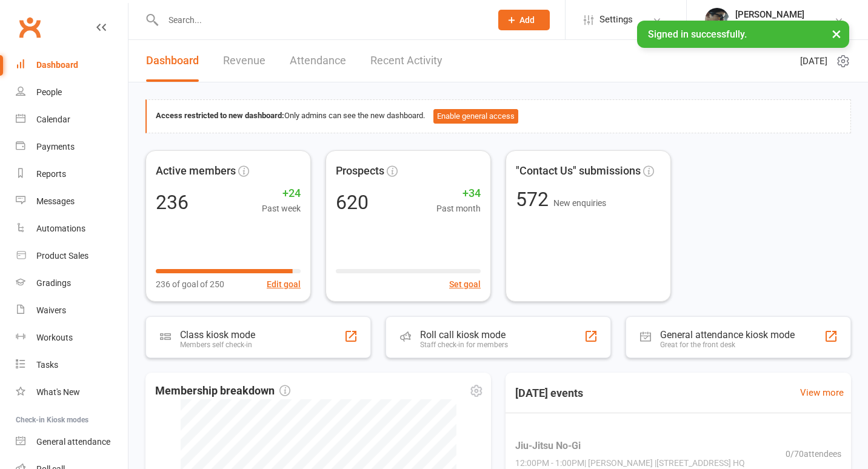  I want to click on div: Only admins can see the new dashboard., so click(498, 116).